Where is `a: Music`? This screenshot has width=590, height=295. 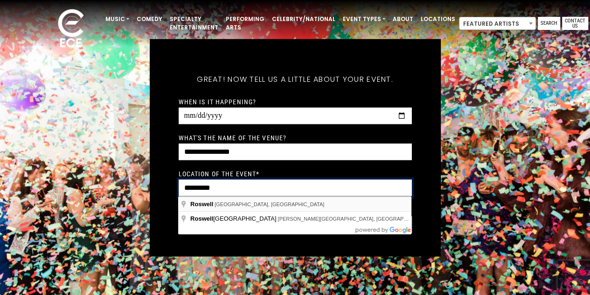 a: Music is located at coordinates (117, 19).